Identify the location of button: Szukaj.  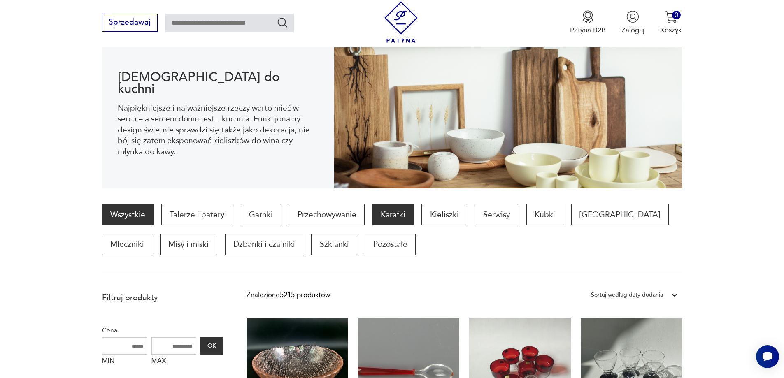
(282, 22).